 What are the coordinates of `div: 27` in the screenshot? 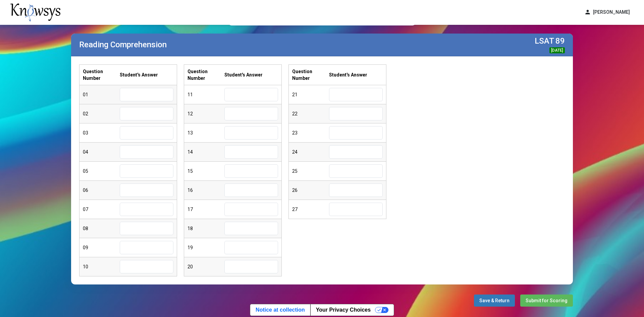 It's located at (311, 209).